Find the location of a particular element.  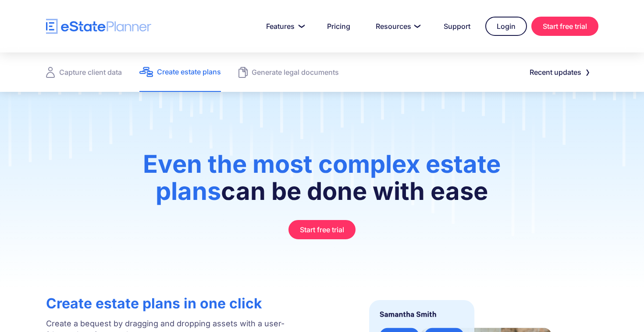

div: Capture client data is located at coordinates (91, 73).